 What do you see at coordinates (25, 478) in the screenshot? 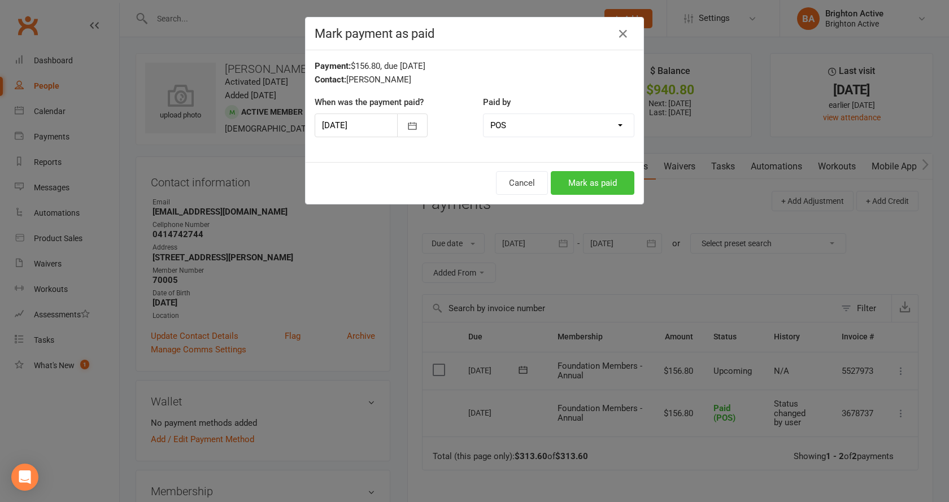
I see `div: Open Intercom Messenger` at bounding box center [25, 478].